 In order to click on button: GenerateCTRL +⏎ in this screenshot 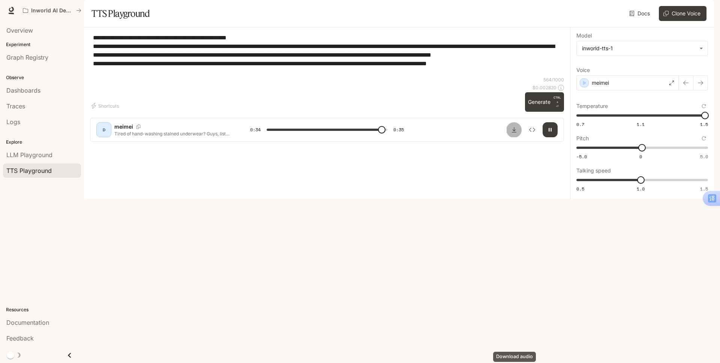, I will do `click(544, 102)`.